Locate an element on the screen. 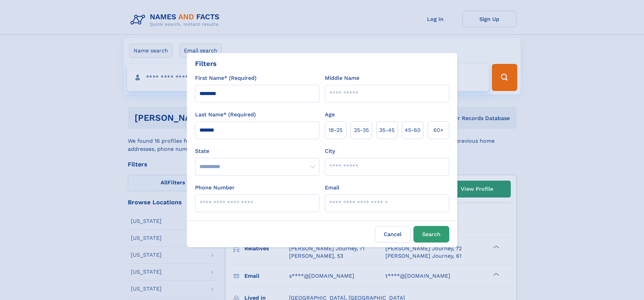 The image size is (644, 300). div: Filters is located at coordinates (206, 64).